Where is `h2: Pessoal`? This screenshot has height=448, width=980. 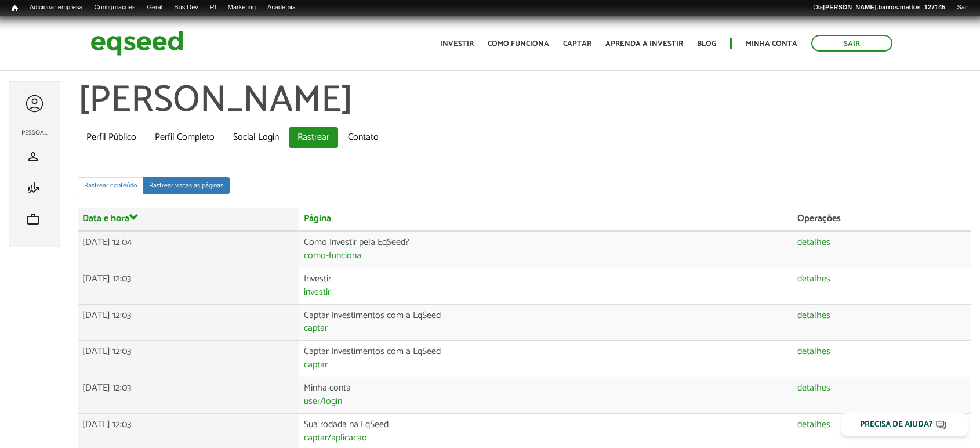 h2: Pessoal is located at coordinates (34, 133).